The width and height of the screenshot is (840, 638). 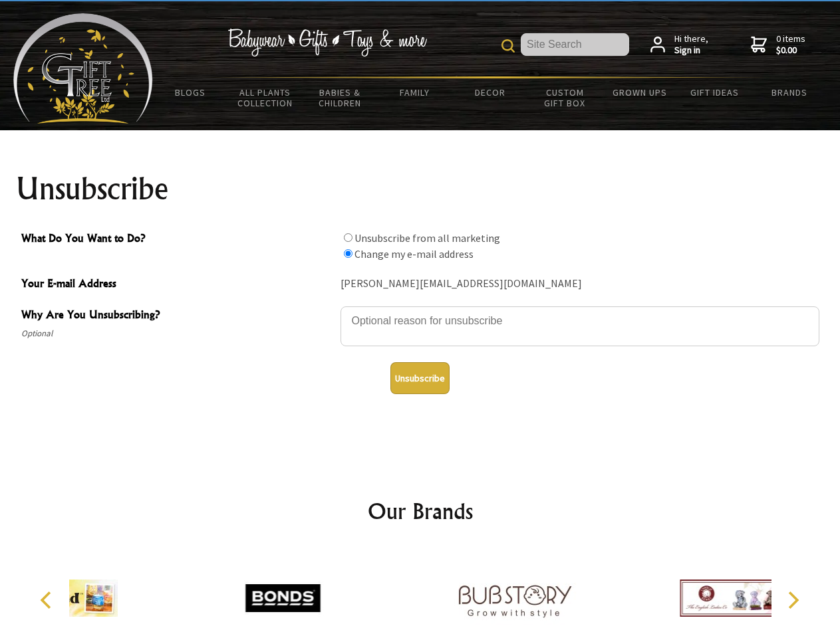 I want to click on a: All Plants Collection, so click(x=266, y=98).